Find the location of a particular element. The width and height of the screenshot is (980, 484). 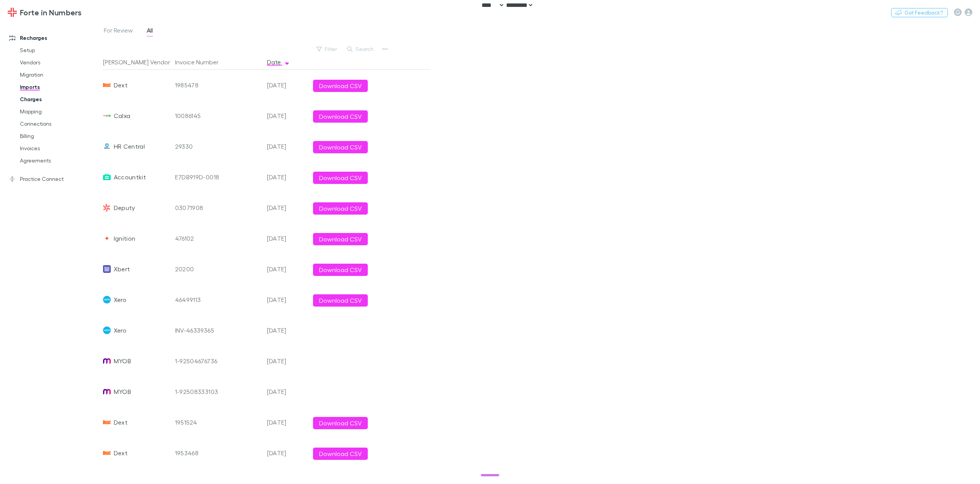

button: Filter is located at coordinates (327, 49).